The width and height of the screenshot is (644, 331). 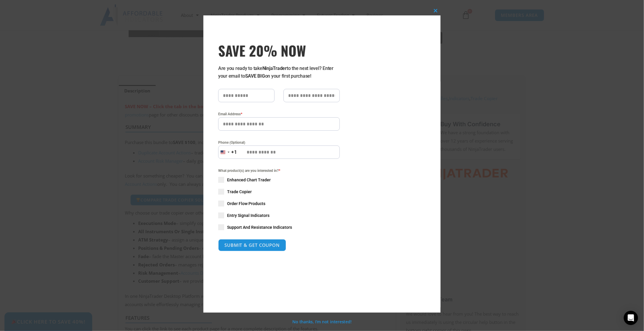 What do you see at coordinates (279, 171) in the screenshot?
I see `span: What product(s) are you interested in?` at bounding box center [279, 171].